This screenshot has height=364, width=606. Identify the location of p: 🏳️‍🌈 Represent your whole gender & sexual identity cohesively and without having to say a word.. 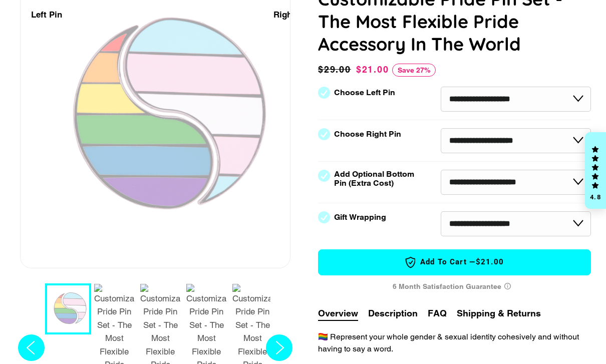
(454, 343).